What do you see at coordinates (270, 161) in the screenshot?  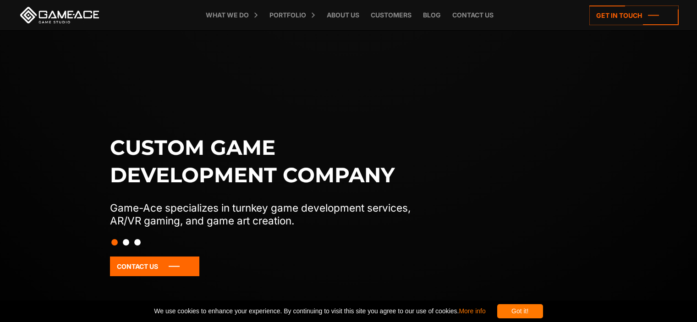 I see `h1: Custom game development company` at bounding box center [270, 161].